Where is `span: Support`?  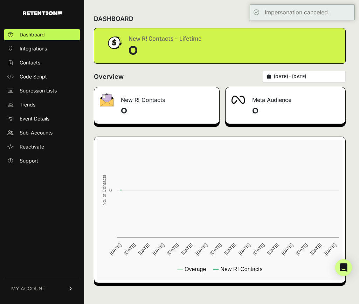 span: Support is located at coordinates (29, 161).